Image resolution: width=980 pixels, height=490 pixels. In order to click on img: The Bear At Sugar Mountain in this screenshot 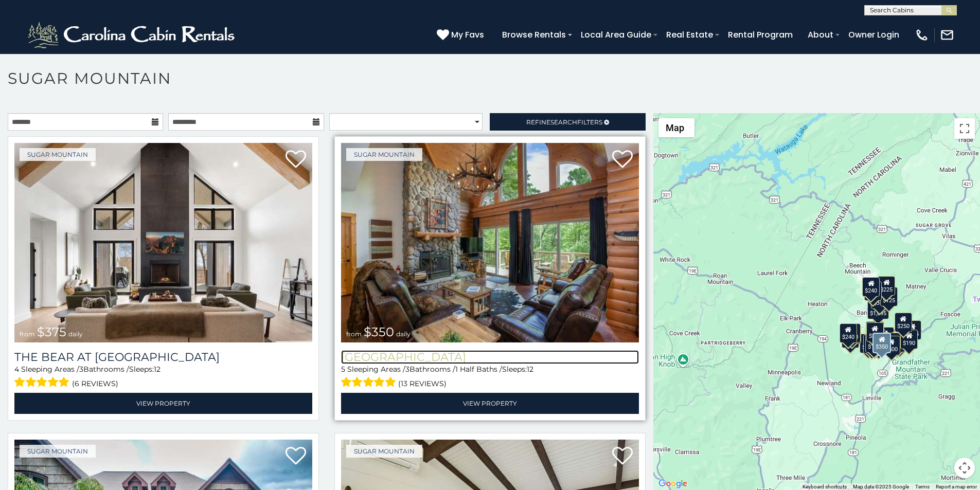, I will do `click(163, 243)`.